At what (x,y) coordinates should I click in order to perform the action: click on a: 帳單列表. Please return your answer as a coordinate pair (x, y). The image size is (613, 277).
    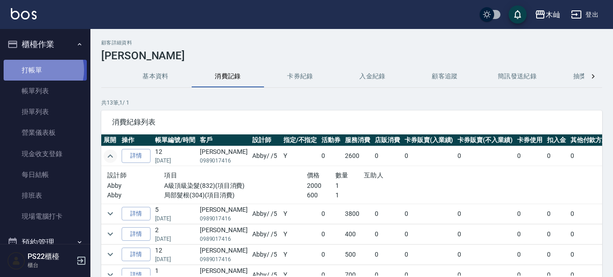
    Looking at the image, I should click on (45, 91).